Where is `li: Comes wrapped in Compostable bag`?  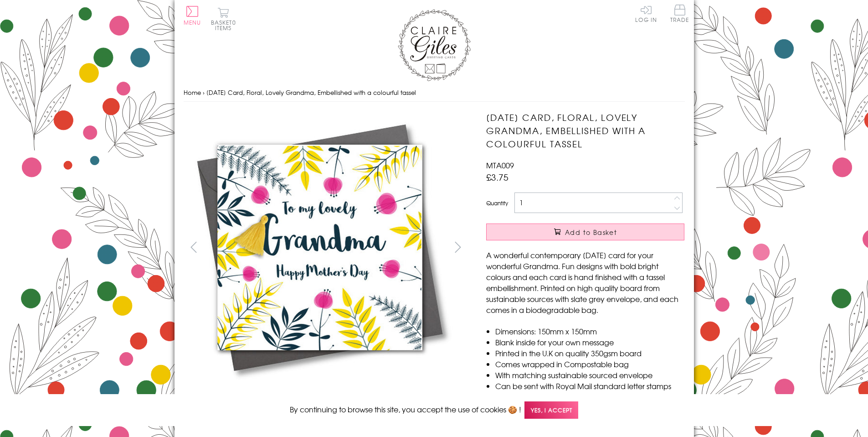 li: Comes wrapped in Compostable bag is located at coordinates (590, 364).